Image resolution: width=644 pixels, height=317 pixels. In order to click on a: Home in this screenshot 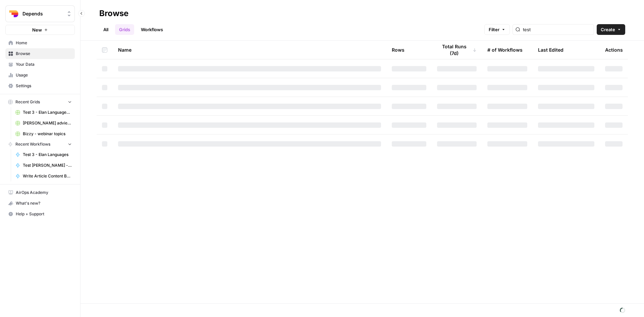, I will do `click(40, 43)`.